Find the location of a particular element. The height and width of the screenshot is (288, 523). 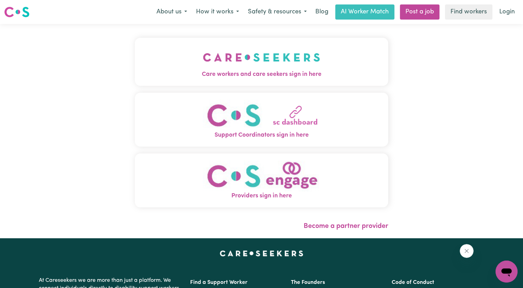

a: Careseekers home page is located at coordinates (261, 254).